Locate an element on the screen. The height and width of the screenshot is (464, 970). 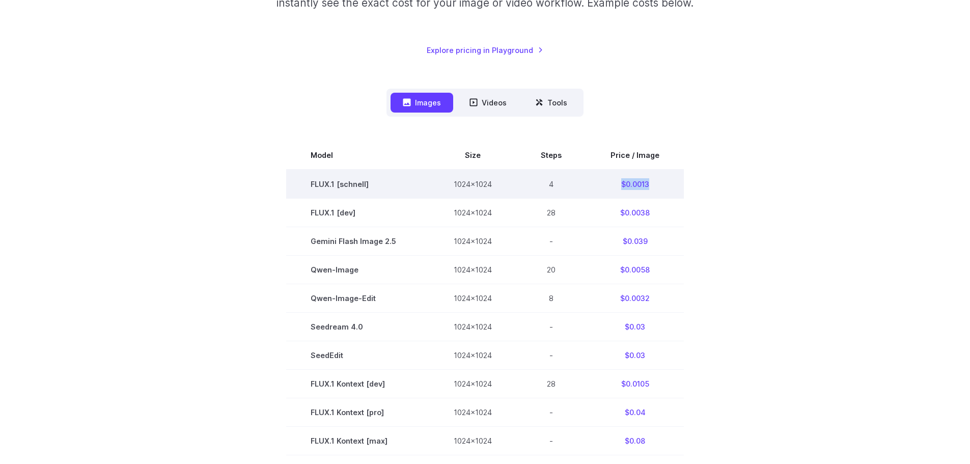
th: Price / Image is located at coordinates (635, 155).